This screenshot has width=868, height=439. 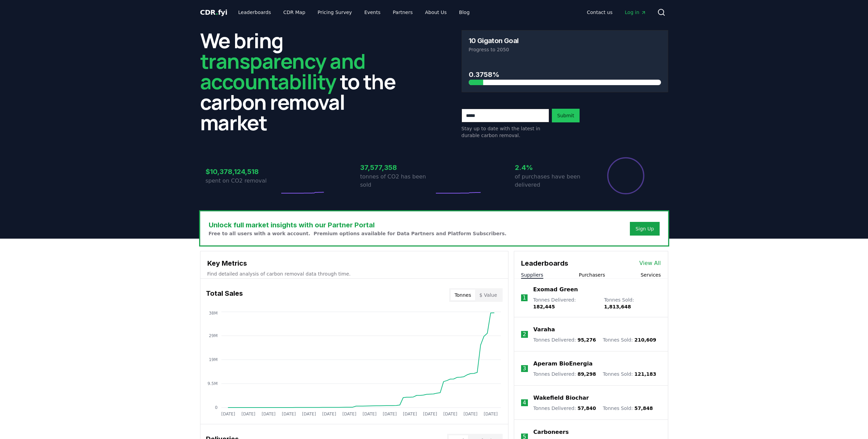 I want to click on p: 3, so click(x=525, y=369).